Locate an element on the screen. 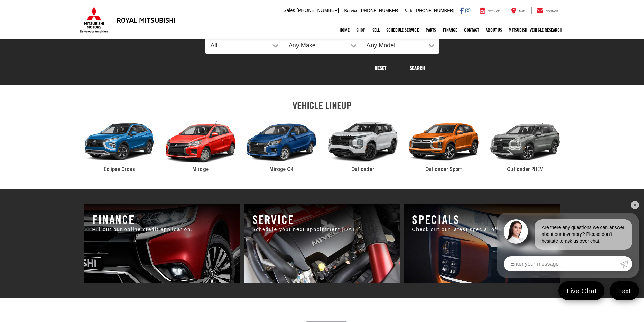 This screenshot has width=644, height=322. p: Check out our latest special offers. is located at coordinates (482, 230).